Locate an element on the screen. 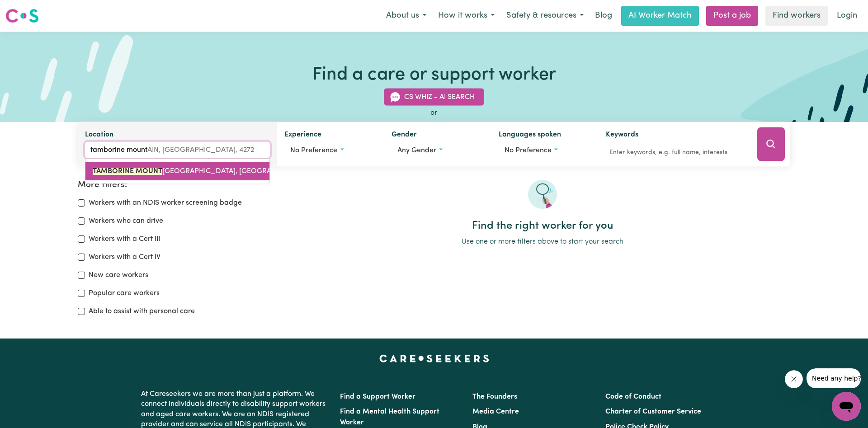  div: menu-options is located at coordinates (177, 171).